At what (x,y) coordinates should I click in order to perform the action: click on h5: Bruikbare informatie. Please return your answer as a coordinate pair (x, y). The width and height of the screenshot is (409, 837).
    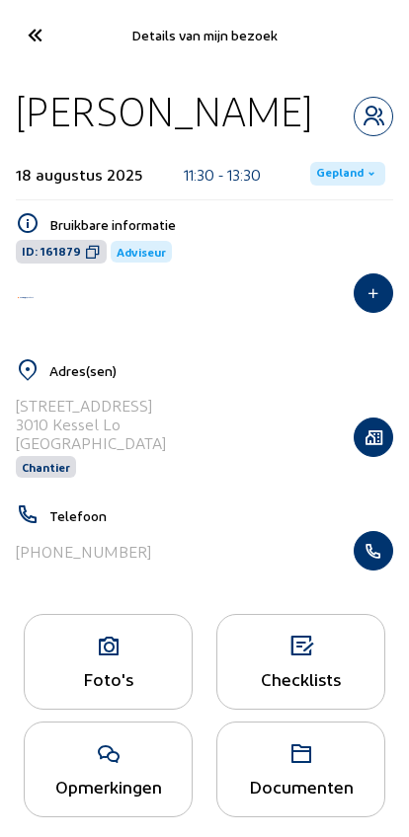
    Looking at the image, I should click on (221, 224).